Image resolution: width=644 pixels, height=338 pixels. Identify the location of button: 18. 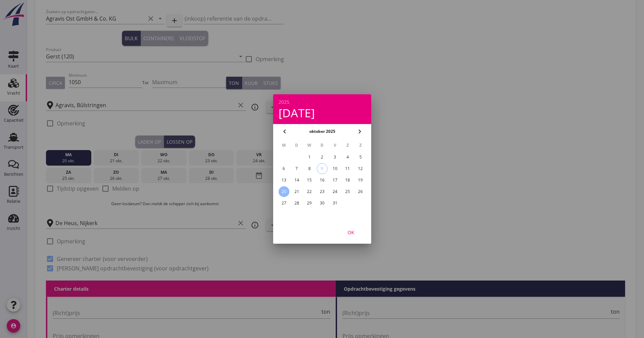
(348, 181).